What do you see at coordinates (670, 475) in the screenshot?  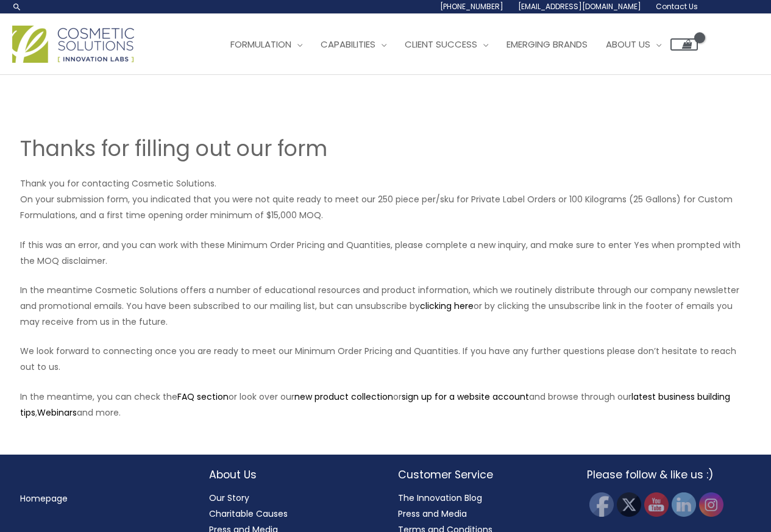 I see `h2: Please follow & like us :)` at bounding box center [670, 475].